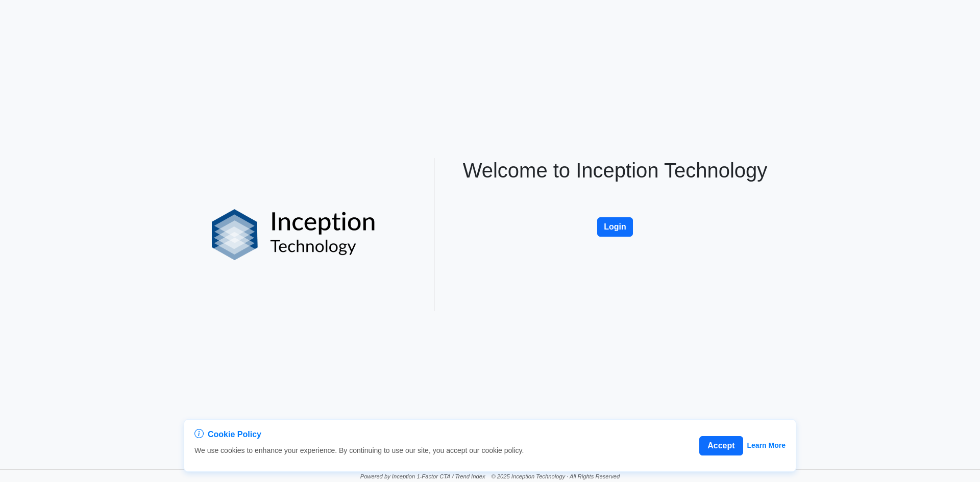 The image size is (980, 482). What do you see at coordinates (615, 210) in the screenshot?
I see `a: Login` at bounding box center [615, 210].